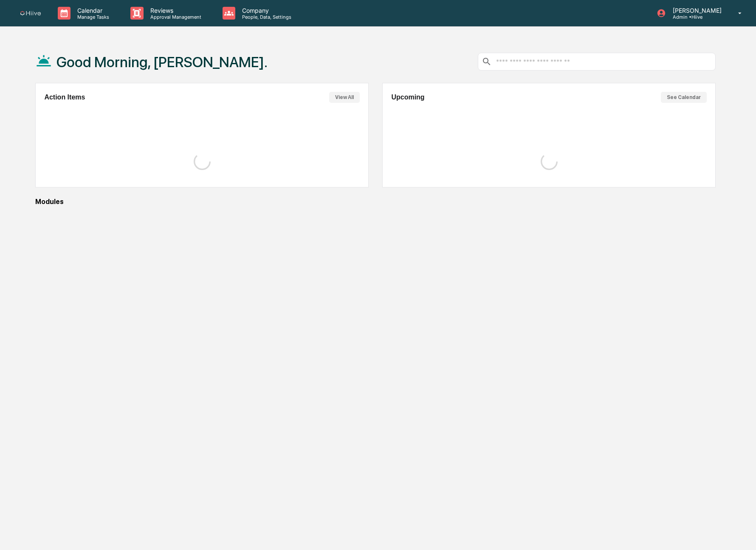 The height and width of the screenshot is (550, 756). I want to click on h2: Upcoming, so click(408, 98).